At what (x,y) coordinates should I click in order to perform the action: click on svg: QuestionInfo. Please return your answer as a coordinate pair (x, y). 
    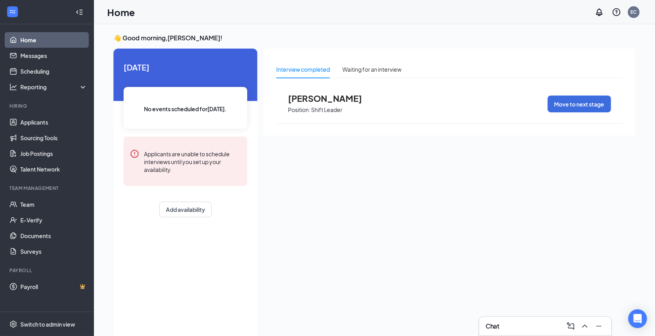
    Looking at the image, I should click on (617, 12).